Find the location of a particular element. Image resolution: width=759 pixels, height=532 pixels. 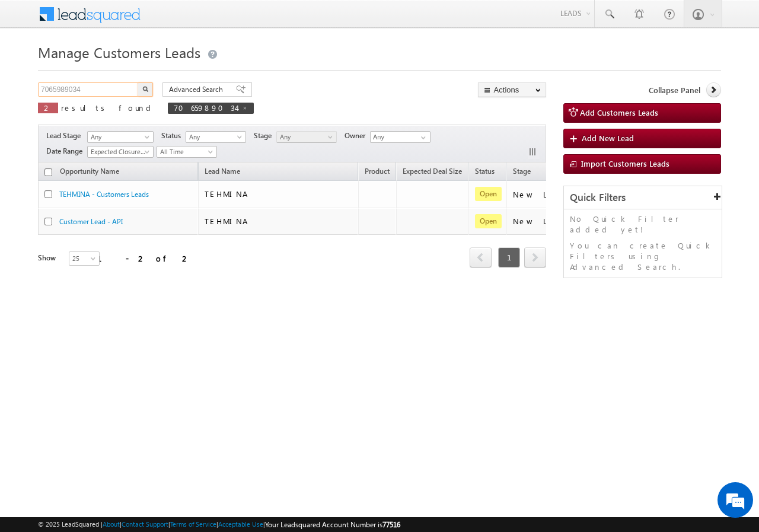

span: Manage Customers Leads is located at coordinates (119, 52).